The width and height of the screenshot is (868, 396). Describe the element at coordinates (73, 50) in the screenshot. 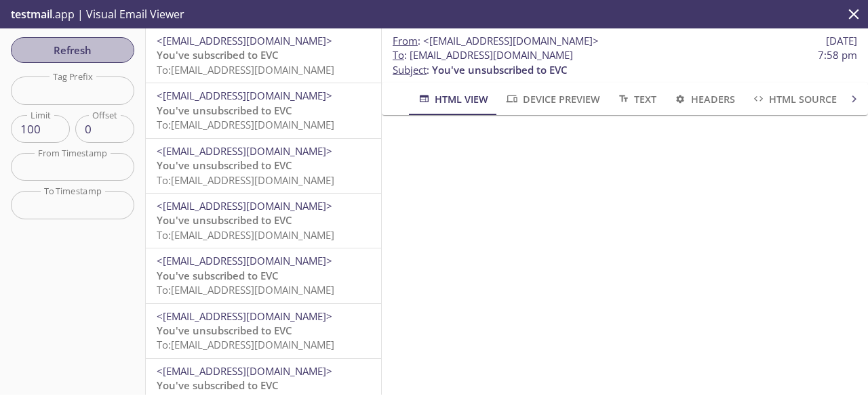

I see `span: Refresh` at that location.